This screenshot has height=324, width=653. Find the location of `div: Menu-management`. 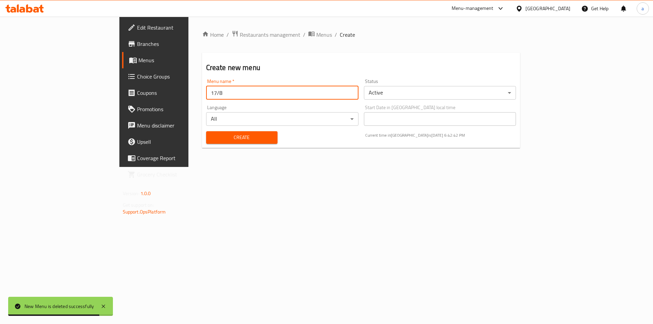

div: Menu-management is located at coordinates (472, 9).